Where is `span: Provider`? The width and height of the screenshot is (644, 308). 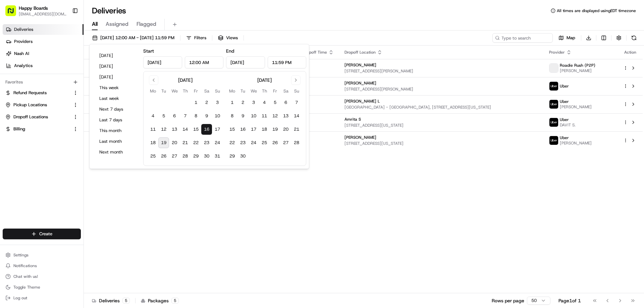
span: Provider is located at coordinates (557, 52).